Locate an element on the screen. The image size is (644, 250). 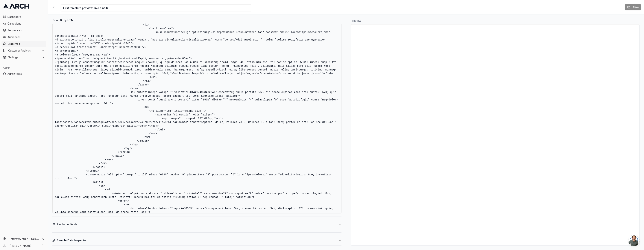
button: Available Fields is located at coordinates (197, 225).